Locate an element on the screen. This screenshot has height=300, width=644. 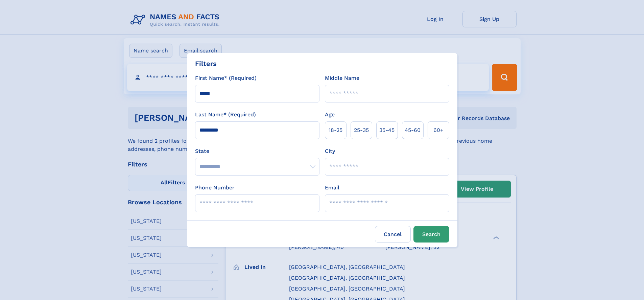
span: 18‑25 is located at coordinates (336, 130).